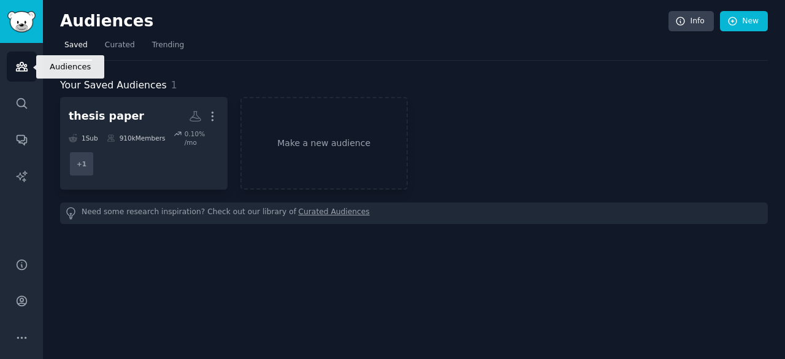 The width and height of the screenshot is (785, 359). Describe the element at coordinates (106, 116) in the screenshot. I see `div: thesis paper` at that location.